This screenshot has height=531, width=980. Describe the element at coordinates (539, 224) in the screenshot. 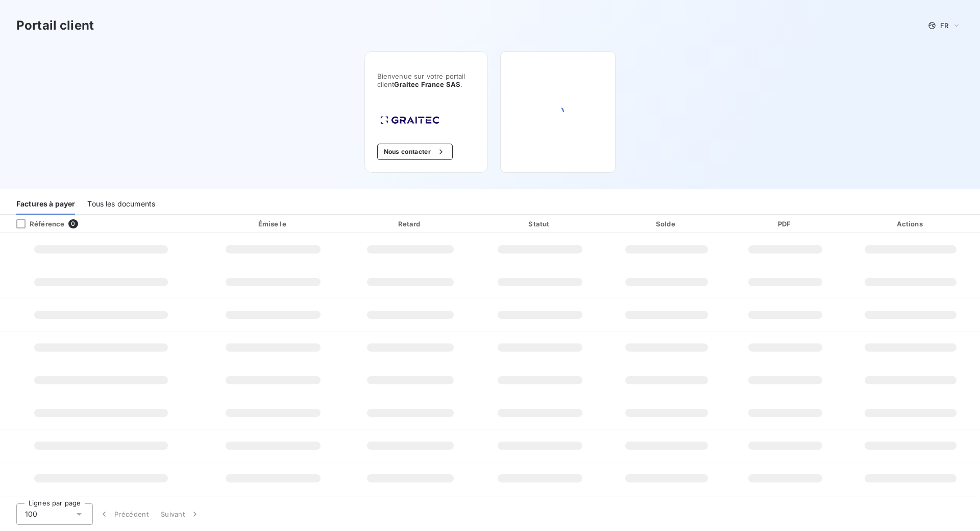

I see `div: Statut` at that location.